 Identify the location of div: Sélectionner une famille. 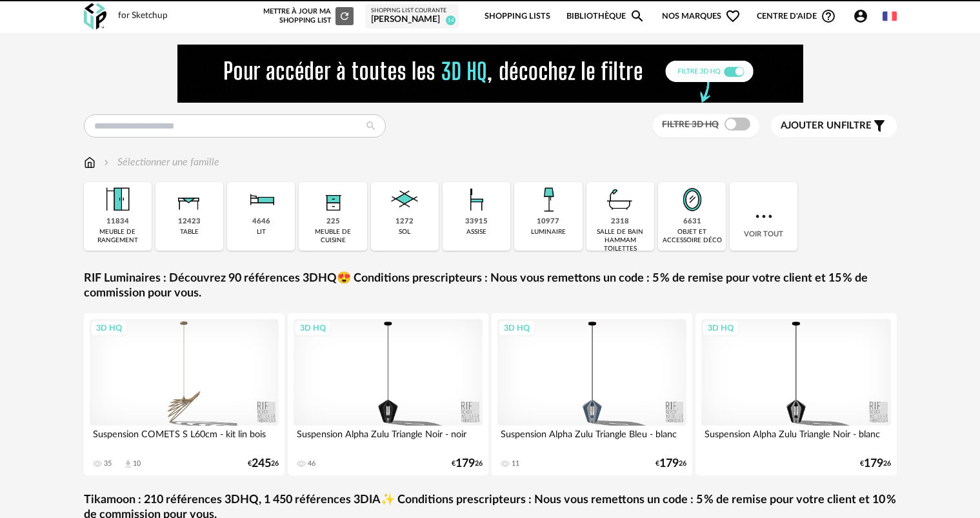
(160, 162).